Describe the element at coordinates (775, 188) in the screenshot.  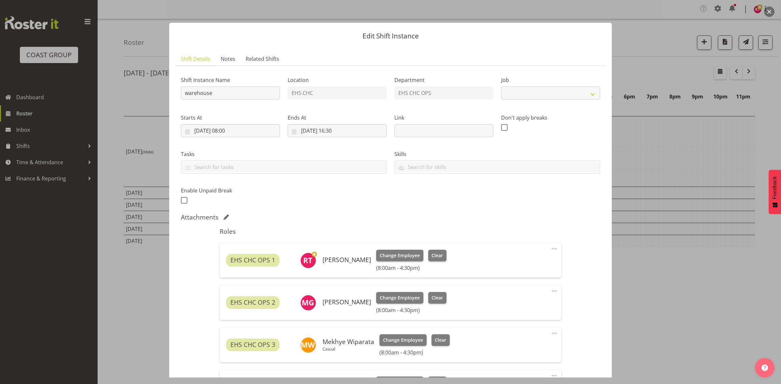
I see `span: Feedback` at that location.